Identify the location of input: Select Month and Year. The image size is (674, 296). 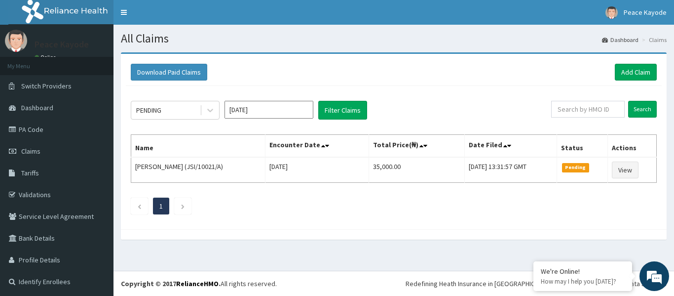
(269, 110).